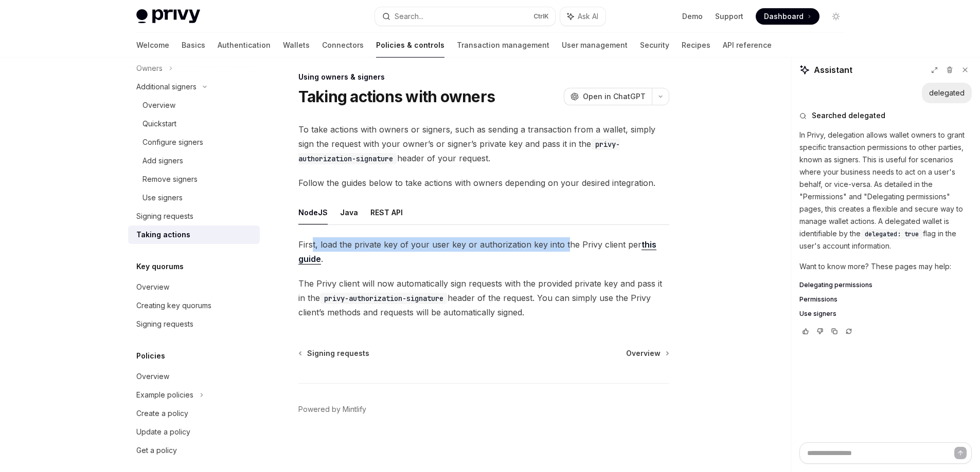  I want to click on a: Welcome, so click(153, 46).